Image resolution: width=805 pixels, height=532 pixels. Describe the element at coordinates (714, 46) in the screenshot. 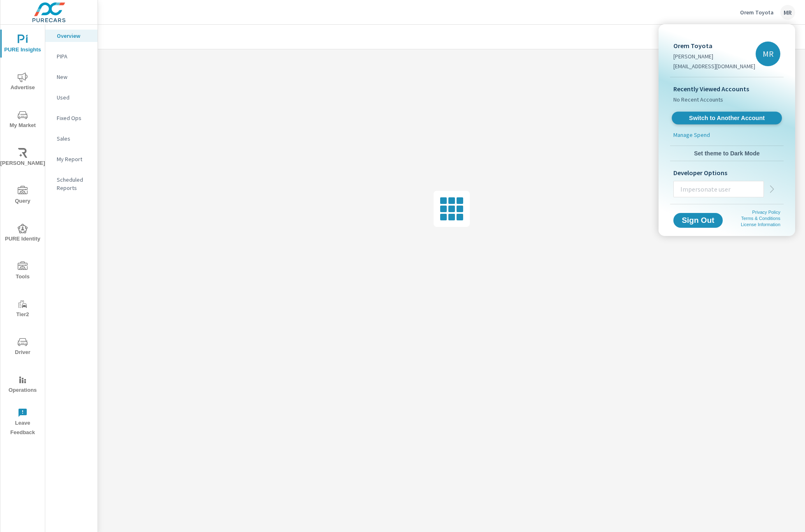

I see `p: Orem Toyota` at that location.